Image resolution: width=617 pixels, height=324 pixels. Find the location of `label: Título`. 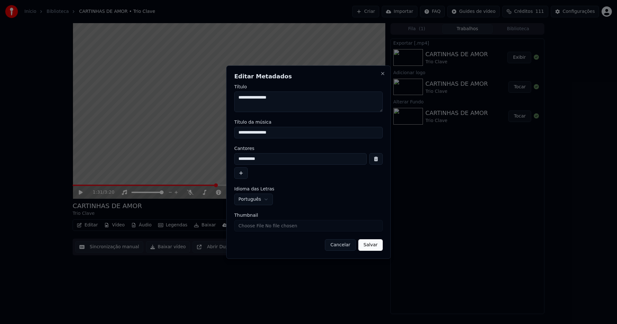

label: Título is located at coordinates (309, 87).